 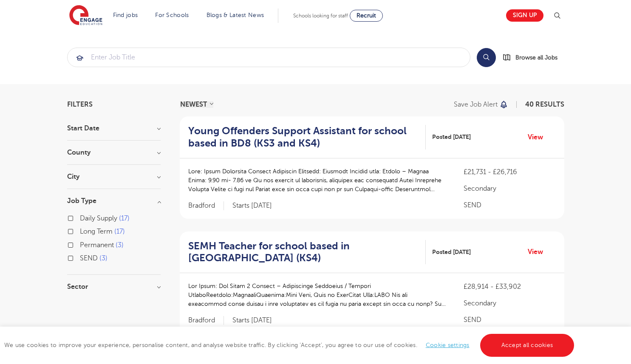 I want to click on a: Recruit, so click(x=366, y=16).